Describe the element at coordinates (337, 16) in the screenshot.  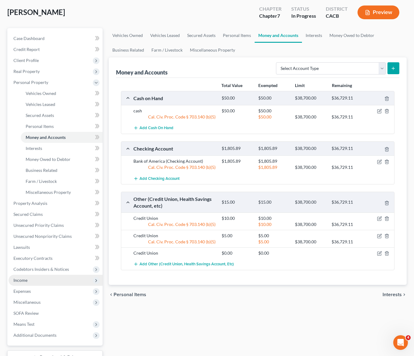
I see `div: CACB` at that location.